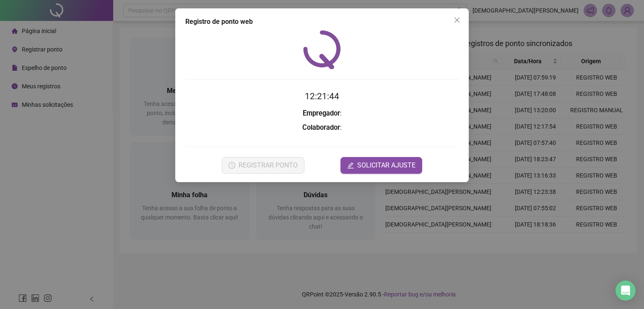 This screenshot has height=309, width=644. What do you see at coordinates (457, 20) in the screenshot?
I see `button: Close` at bounding box center [457, 20].